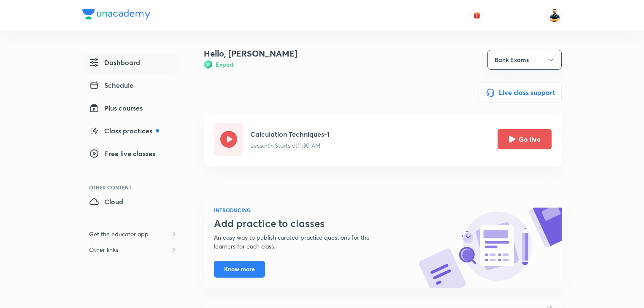 This screenshot has width=644, height=308. What do you see at coordinates (130, 64) in the screenshot?
I see `a: Dashboard` at bounding box center [130, 64].